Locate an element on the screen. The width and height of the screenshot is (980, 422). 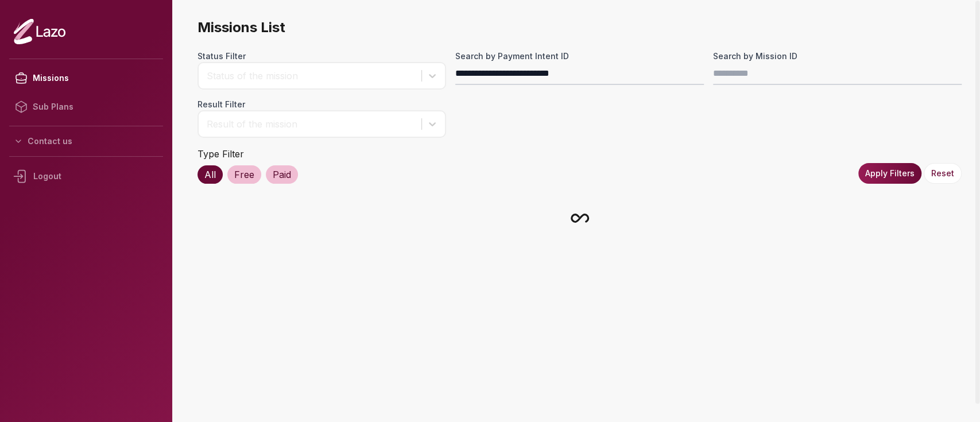
span: Missions List is located at coordinates (579, 28).